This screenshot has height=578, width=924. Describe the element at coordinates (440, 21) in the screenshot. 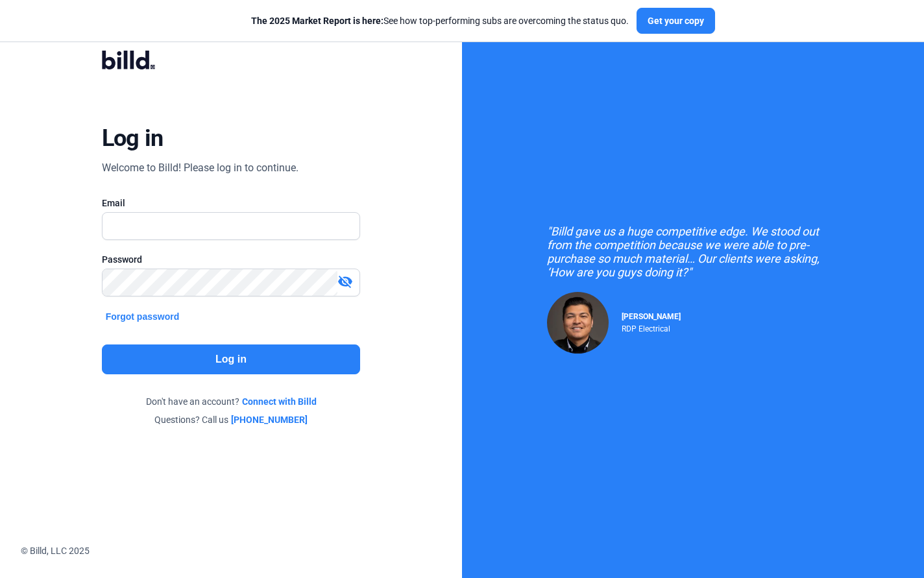

I see `div: See how top-performing subs are overcoming the status quo.` at that location.